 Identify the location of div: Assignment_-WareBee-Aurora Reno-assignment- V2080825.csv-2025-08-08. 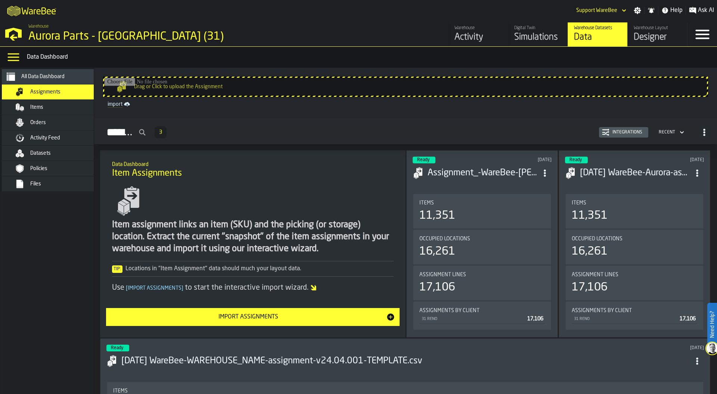
(483, 173).